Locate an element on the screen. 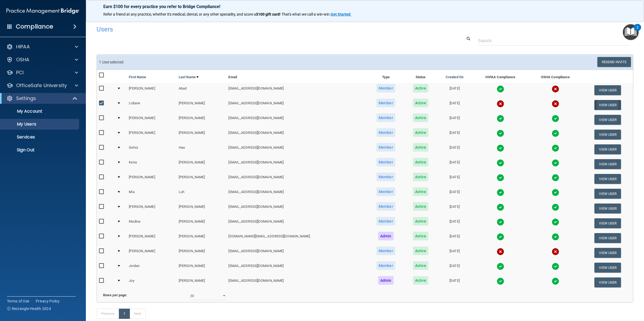 Image resolution: width=644 pixels, height=321 pixels. a: Created On is located at coordinates (455, 77).